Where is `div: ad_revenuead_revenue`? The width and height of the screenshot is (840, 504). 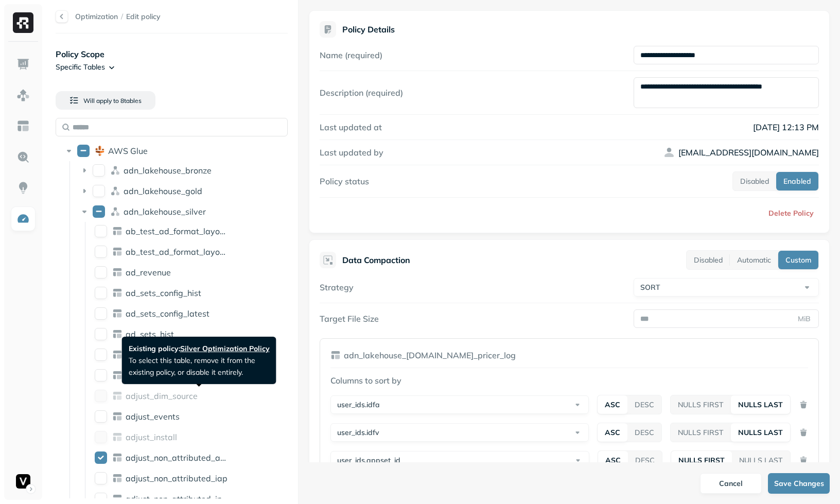 div: ad_revenuead_revenue is located at coordinates (185, 272).